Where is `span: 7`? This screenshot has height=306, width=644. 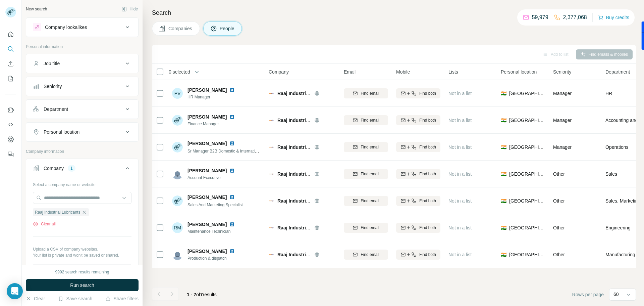 span: 7 is located at coordinates (201, 294).